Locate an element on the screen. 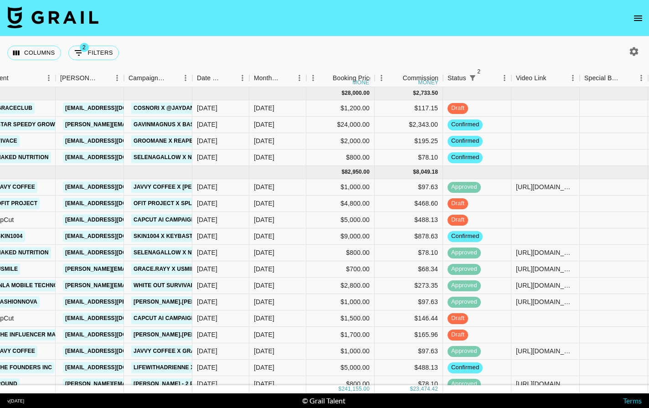  img: Grail Talent is located at coordinates (53, 17).